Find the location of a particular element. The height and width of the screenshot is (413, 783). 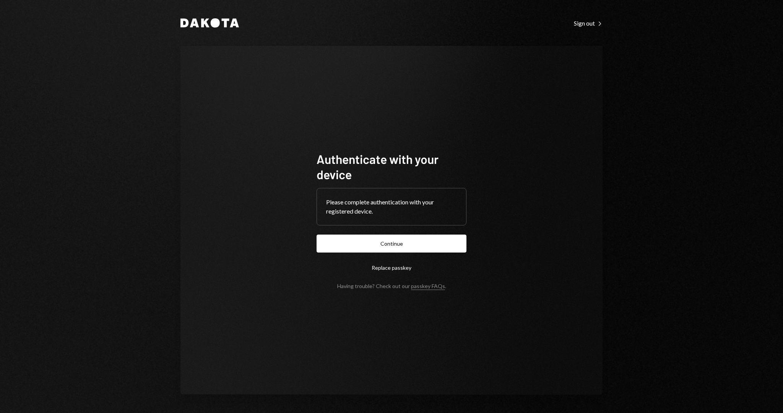

div: Please complete authentication with your registered device. is located at coordinates (391, 207).